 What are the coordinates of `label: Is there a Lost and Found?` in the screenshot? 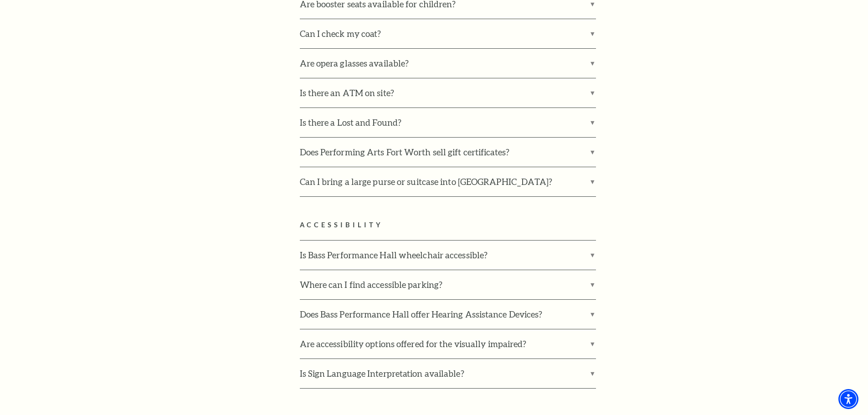 It's located at (448, 122).